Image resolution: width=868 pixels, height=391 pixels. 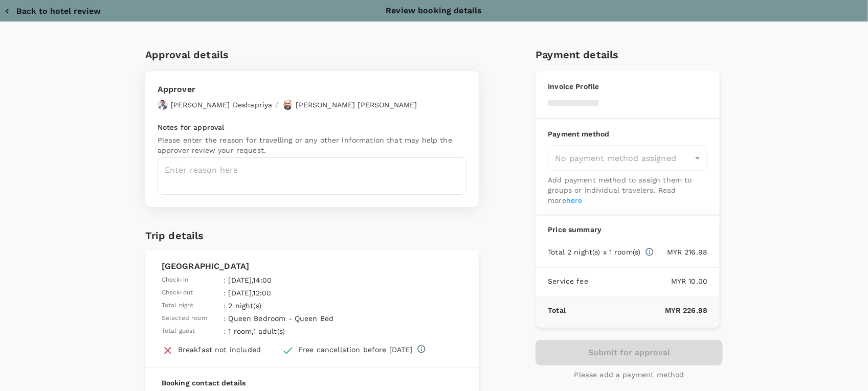 What do you see at coordinates (299, 331) in the screenshot?
I see `p: 1 room , 1 adult(s)` at bounding box center [299, 331].